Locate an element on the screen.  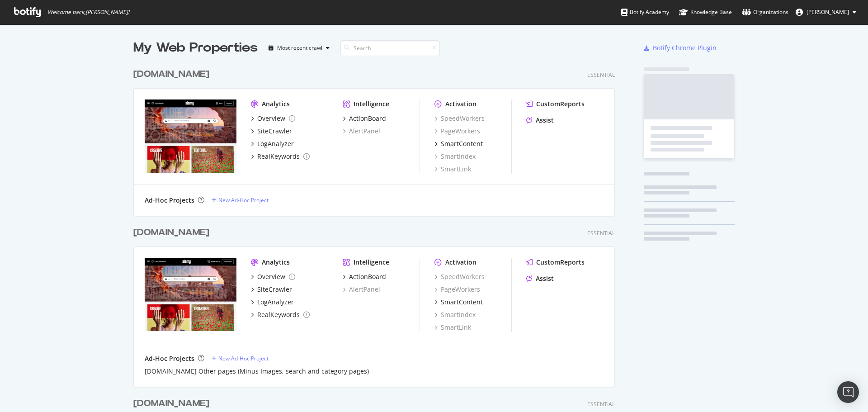
div: Botify Academy is located at coordinates (645, 12).